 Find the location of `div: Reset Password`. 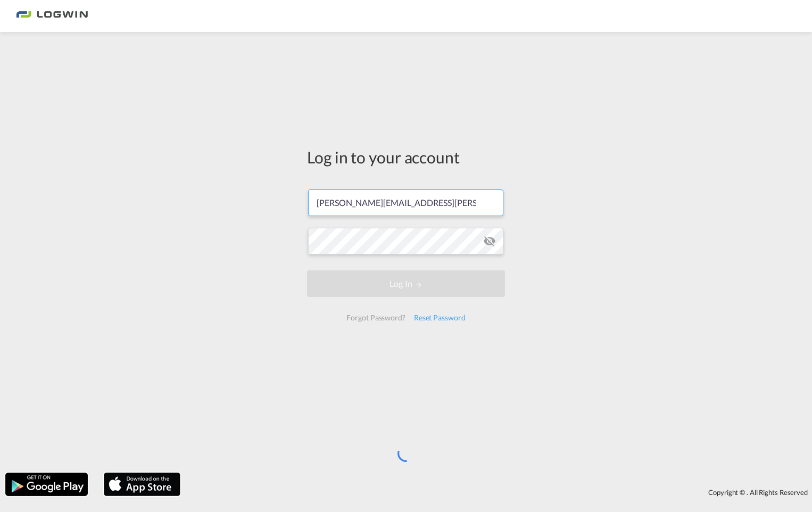

div: Reset Password is located at coordinates (439, 318).